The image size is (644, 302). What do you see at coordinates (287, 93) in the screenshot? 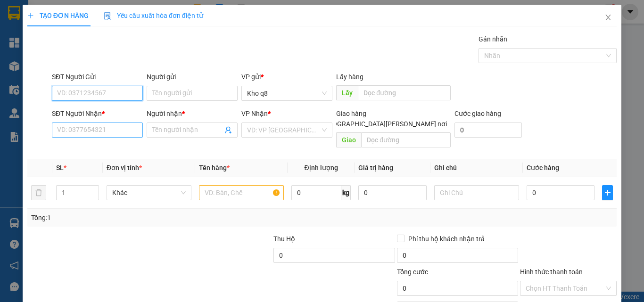
I see `span: Kho q8` at bounding box center [287, 93].